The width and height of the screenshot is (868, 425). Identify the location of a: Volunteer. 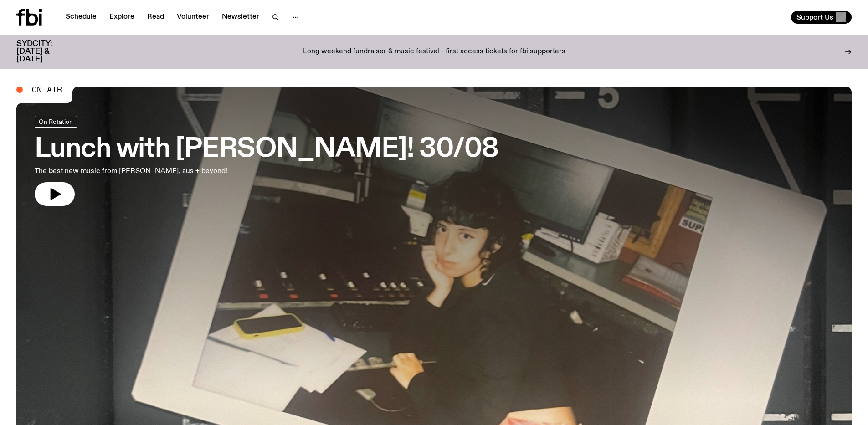
(193, 17).